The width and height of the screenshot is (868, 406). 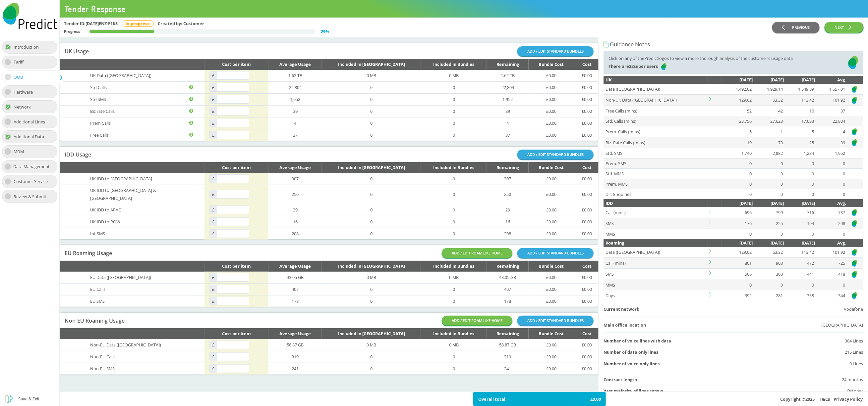 What do you see at coordinates (768, 153) in the screenshot?
I see `td: 2,882` at bounding box center [768, 153].